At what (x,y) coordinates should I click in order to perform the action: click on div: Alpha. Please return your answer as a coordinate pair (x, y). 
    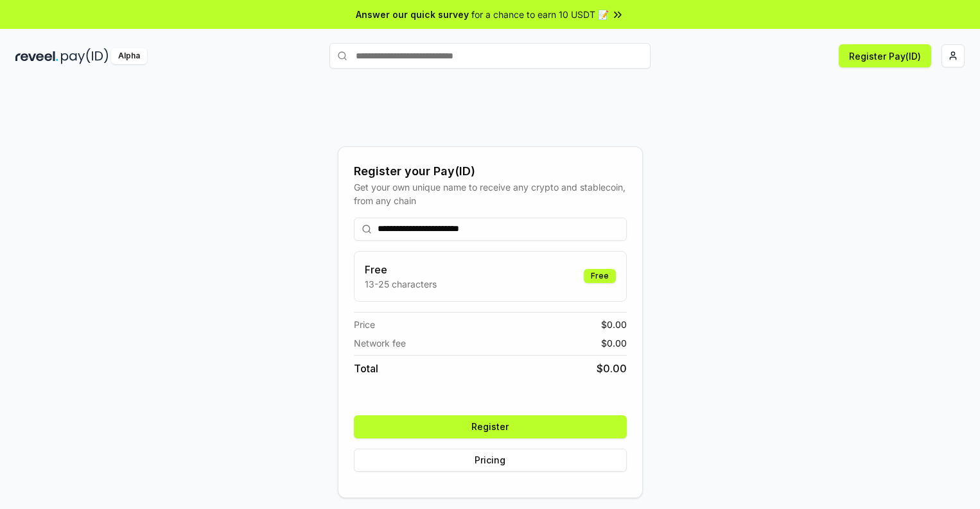
    Looking at the image, I should click on (129, 56).